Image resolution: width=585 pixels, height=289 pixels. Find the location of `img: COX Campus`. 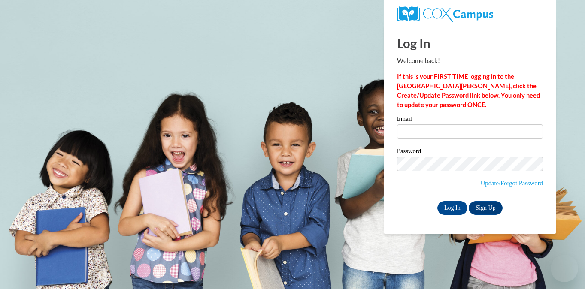

img: COX Campus is located at coordinates (445, 14).